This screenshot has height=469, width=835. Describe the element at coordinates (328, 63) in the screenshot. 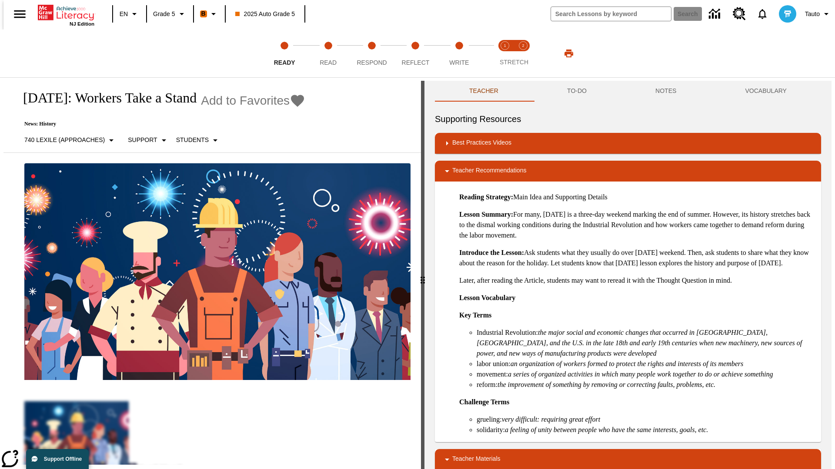

I see `span: Read` at that location.